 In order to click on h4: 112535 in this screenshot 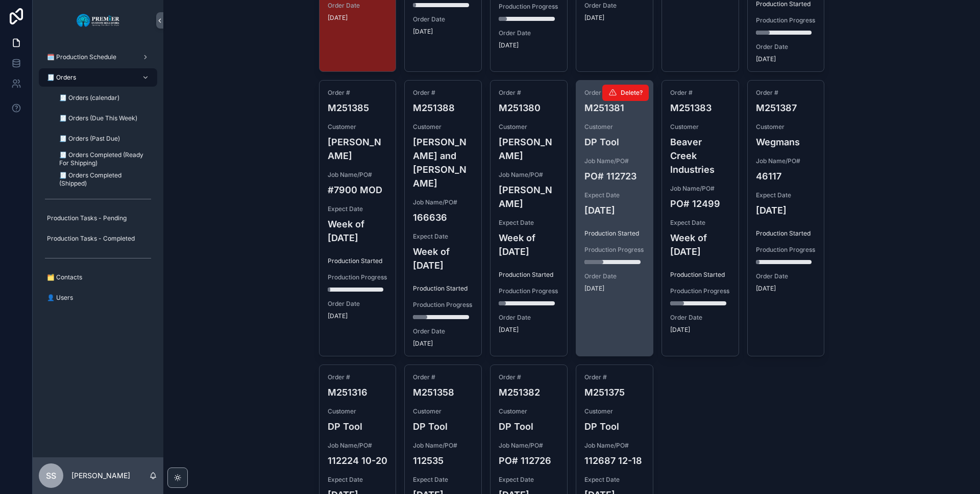, I will do `click(443, 461)`.